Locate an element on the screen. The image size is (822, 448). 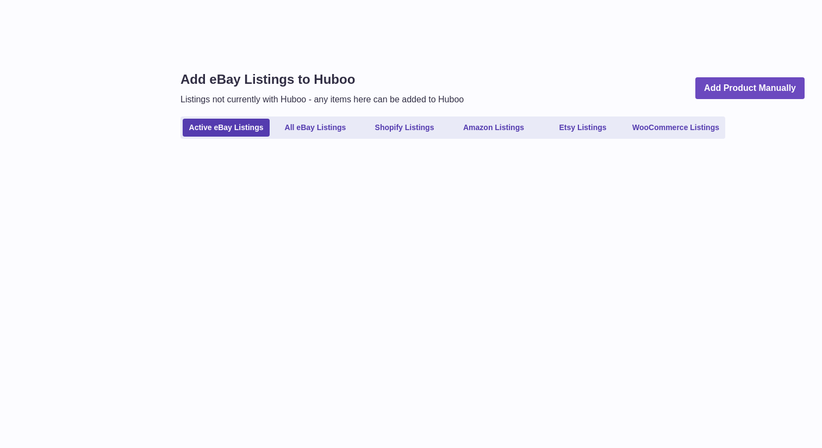
a: Amazon Listings is located at coordinates (494, 127).